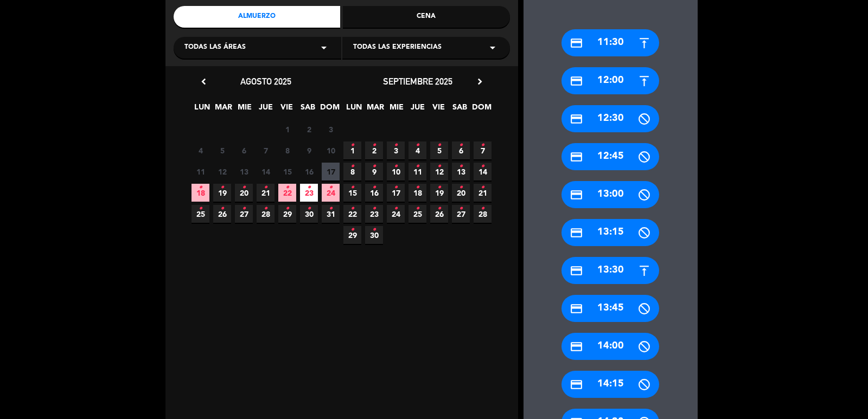  What do you see at coordinates (610, 384) in the screenshot?
I see `div: 14:15` at bounding box center [610, 384].